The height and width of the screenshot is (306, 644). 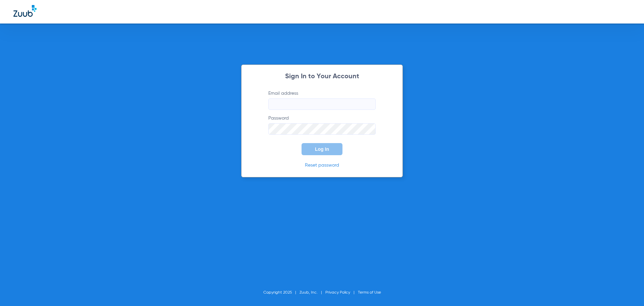 I want to click on a: Terms of Use, so click(x=369, y=293).